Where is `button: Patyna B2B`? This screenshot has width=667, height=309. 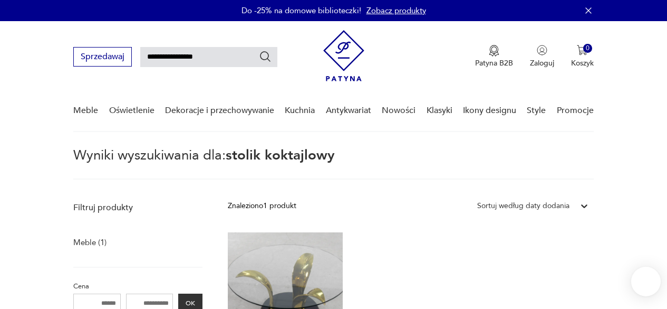 button: Patyna B2B is located at coordinates (494, 56).